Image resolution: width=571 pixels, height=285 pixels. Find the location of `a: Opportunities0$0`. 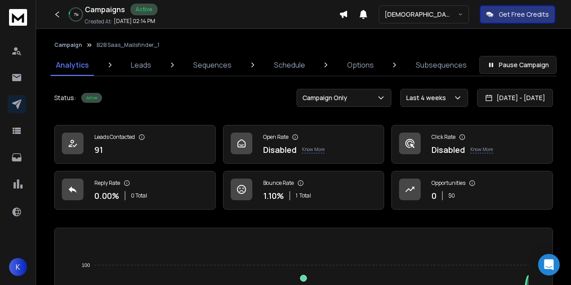

a: Opportunities0$0 is located at coordinates (472, 190).